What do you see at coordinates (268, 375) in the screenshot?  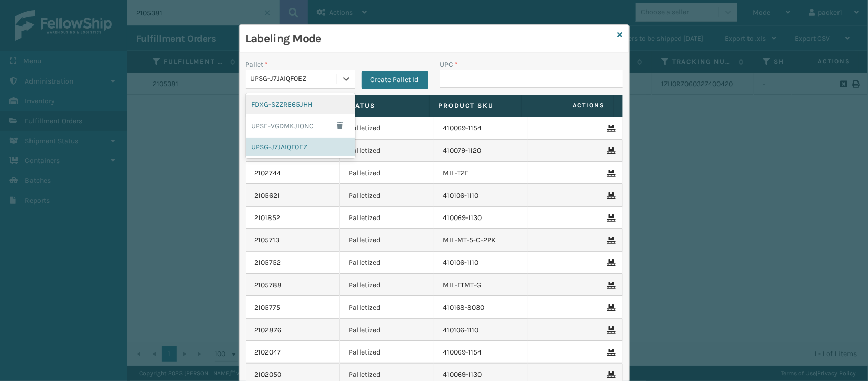 I see `a: 2102050` at bounding box center [268, 375].